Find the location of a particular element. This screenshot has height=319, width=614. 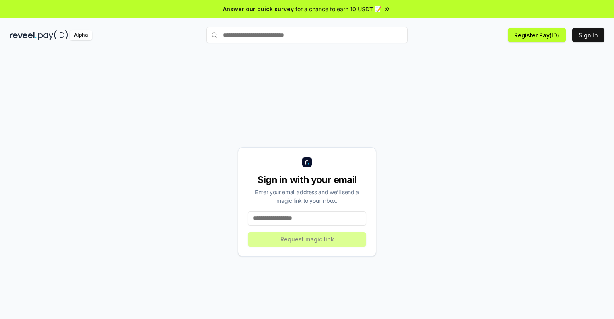

div: Alpha is located at coordinates (81, 35).